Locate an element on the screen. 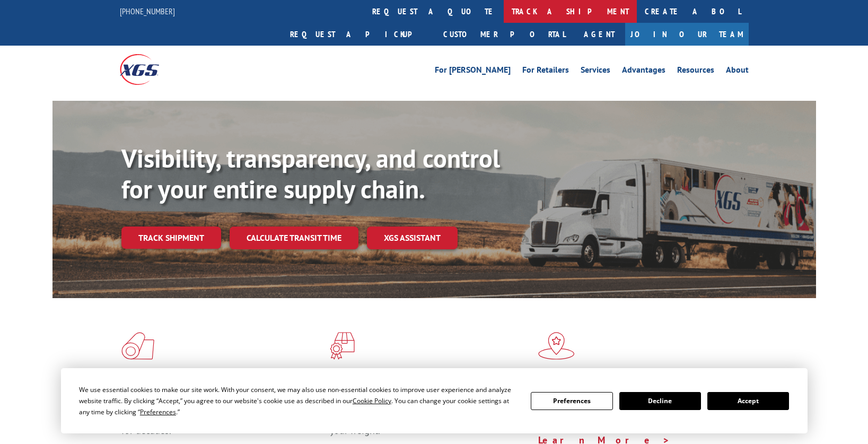 The image size is (868, 444). span: Preferences is located at coordinates (158, 411).